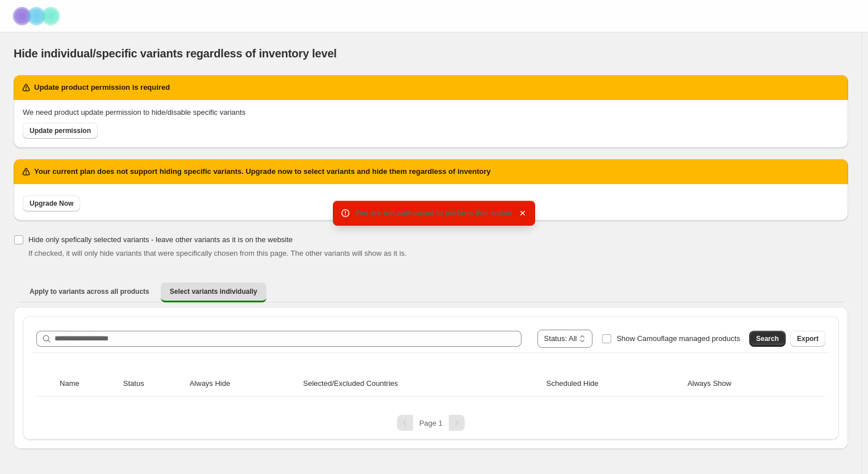 The height and width of the screenshot is (474, 868). I want to click on button: Select variants individually, so click(214, 292).